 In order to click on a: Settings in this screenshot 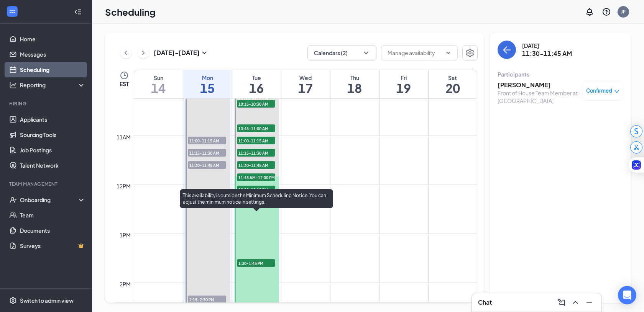, I will do `click(470, 53)`.